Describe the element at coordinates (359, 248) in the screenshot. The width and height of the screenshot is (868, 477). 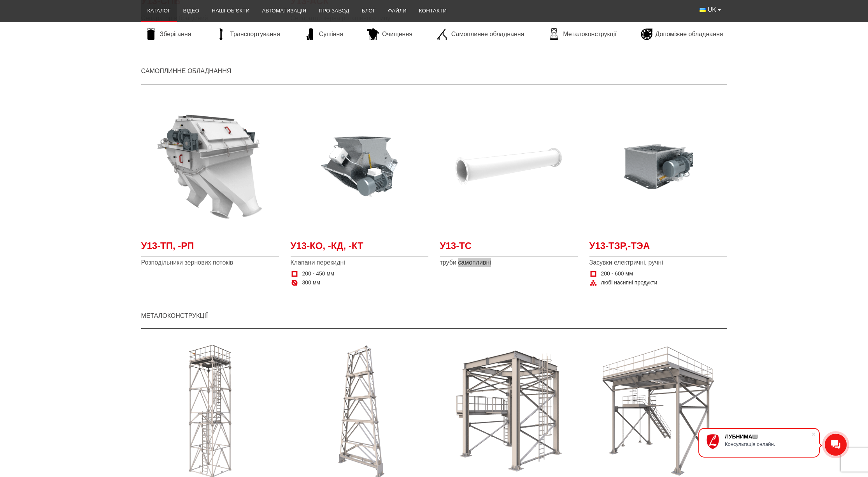
I see `a: У13-КО, -КД, -КТ` at that location.